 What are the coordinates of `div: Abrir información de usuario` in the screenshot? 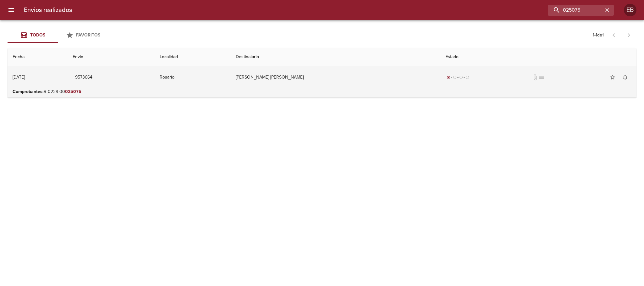 It's located at (630, 10).